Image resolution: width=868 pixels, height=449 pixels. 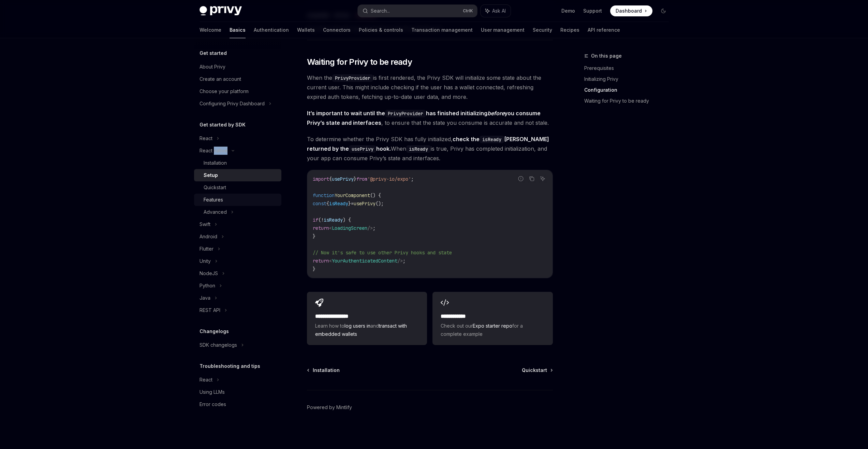 I want to click on a: Using LLMs, so click(x=238, y=392).